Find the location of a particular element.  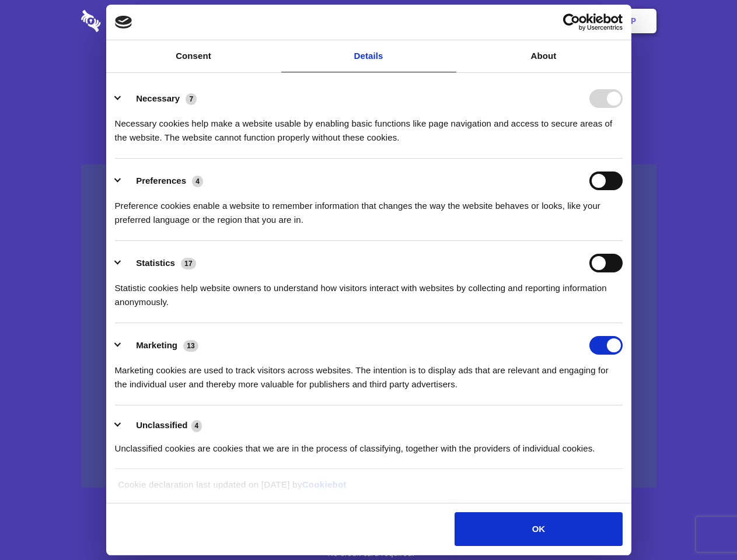

div: Statistic cookies help website owners to understand how visitors interact with websites by collec... is located at coordinates (368, 290).